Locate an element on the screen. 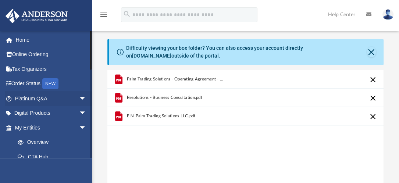 The image size is (399, 183). a: Order StatusNEW is located at coordinates (51, 84).